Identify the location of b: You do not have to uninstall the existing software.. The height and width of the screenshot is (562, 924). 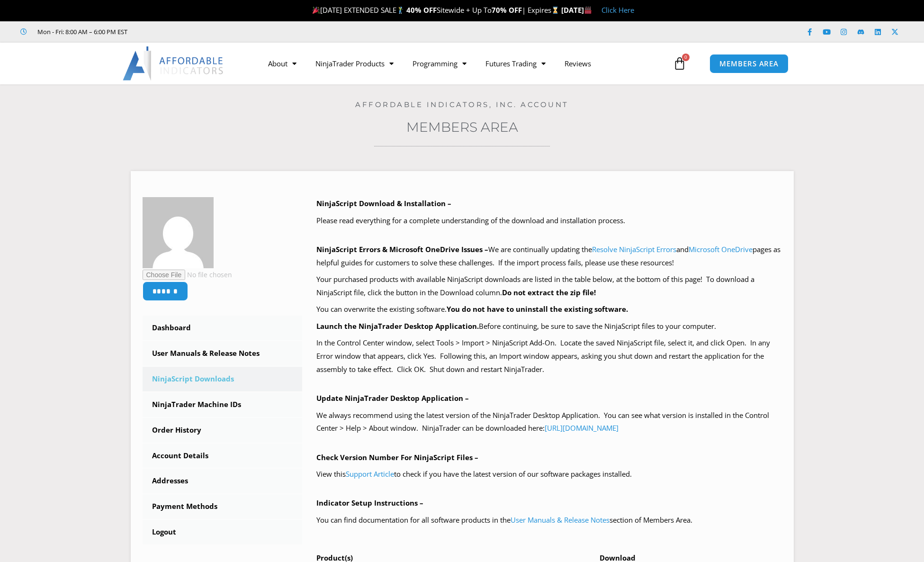
(537, 309).